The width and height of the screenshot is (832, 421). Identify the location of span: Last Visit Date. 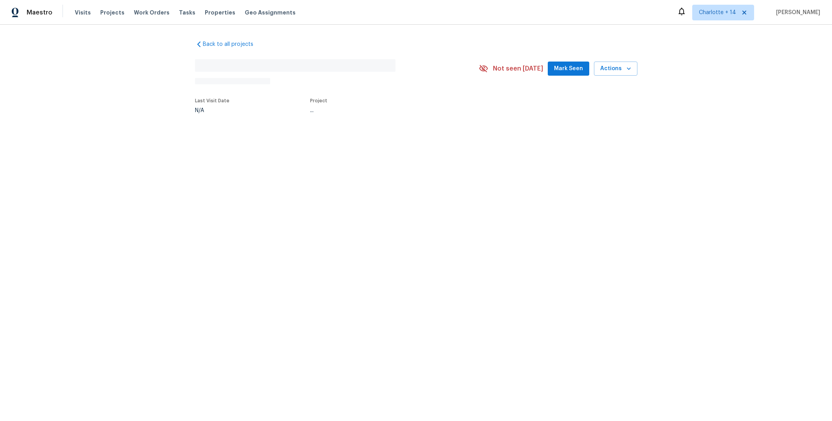
(212, 101).